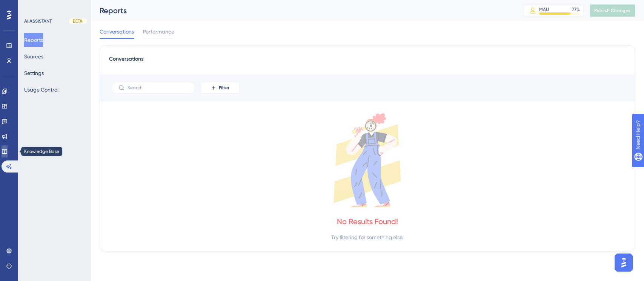  What do you see at coordinates (575, 10) in the screenshot?
I see `div: 77 %` at bounding box center [575, 10].